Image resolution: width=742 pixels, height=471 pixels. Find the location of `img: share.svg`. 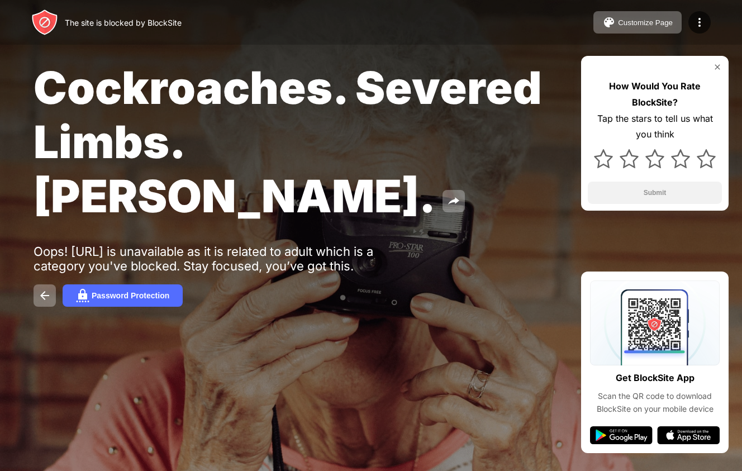

img: share.svg is located at coordinates (454, 201).